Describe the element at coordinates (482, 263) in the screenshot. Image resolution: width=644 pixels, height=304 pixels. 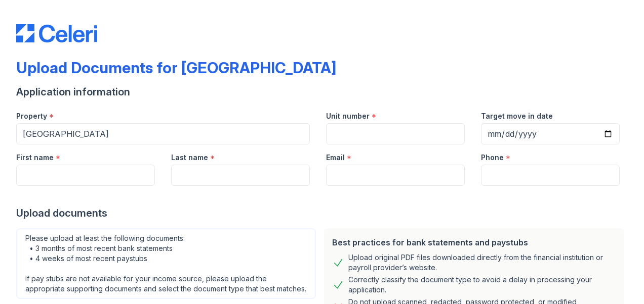
I see `div: Upload original PDF files downloaded directly from the financial institution or payroll provider’...` at that location.